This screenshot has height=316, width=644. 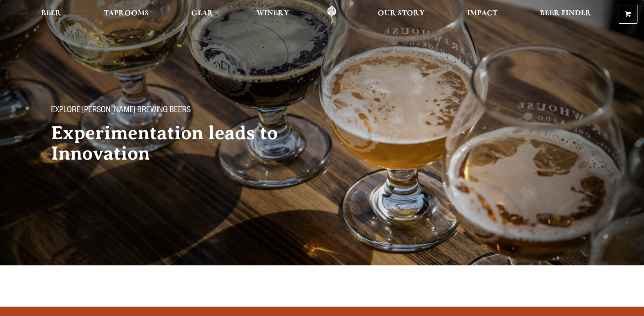 I want to click on span: Impact, so click(x=482, y=14).